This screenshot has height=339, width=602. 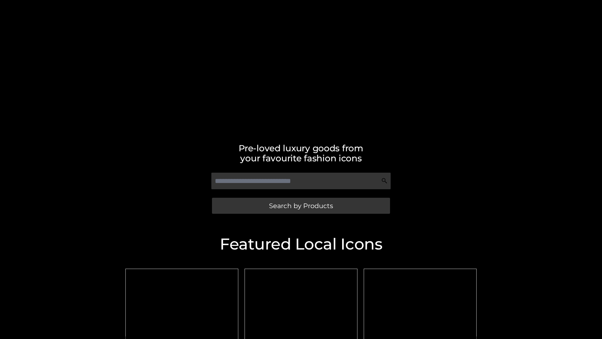 I want to click on img: Search Icon, so click(x=385, y=181).